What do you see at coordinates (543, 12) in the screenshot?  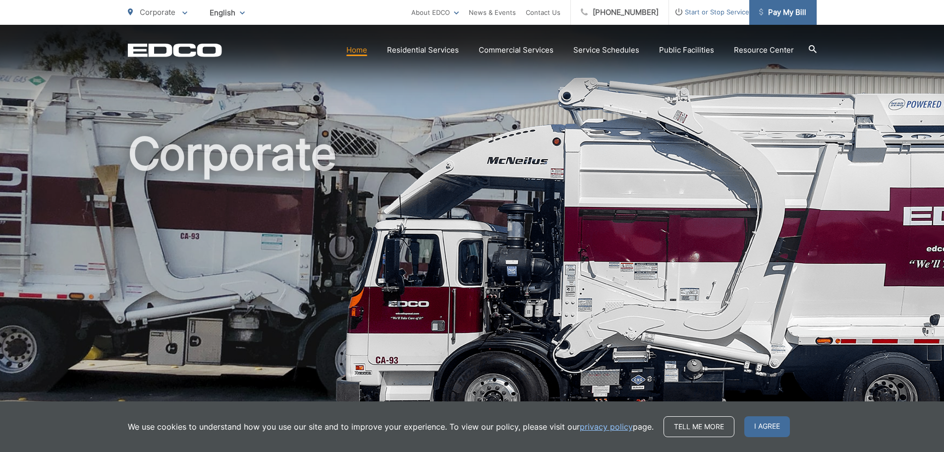 I see `a: Contact Us` at bounding box center [543, 12].